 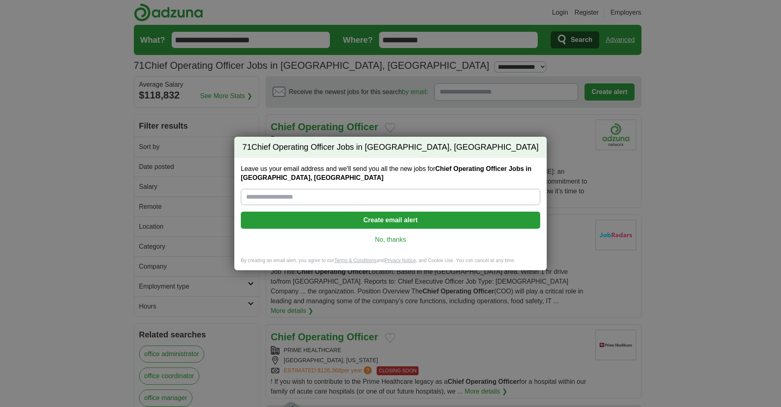 What do you see at coordinates (355, 260) in the screenshot?
I see `a: Terms & Conditions` at bounding box center [355, 260].